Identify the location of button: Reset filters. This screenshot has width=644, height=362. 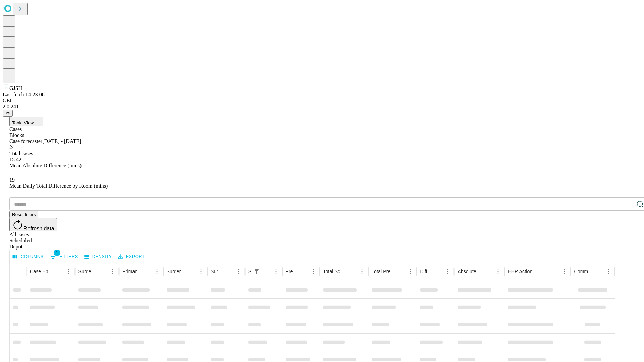
(24, 214).